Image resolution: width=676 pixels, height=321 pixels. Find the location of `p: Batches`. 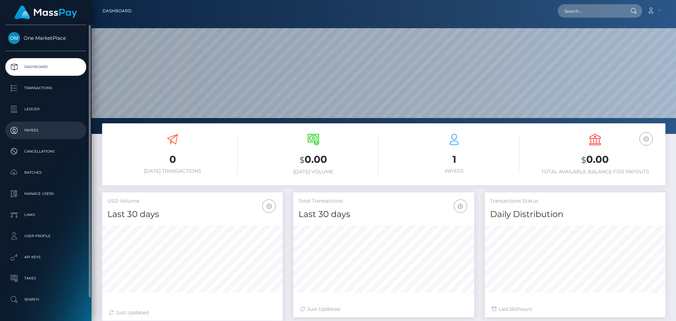

p: Batches is located at coordinates (46, 172).